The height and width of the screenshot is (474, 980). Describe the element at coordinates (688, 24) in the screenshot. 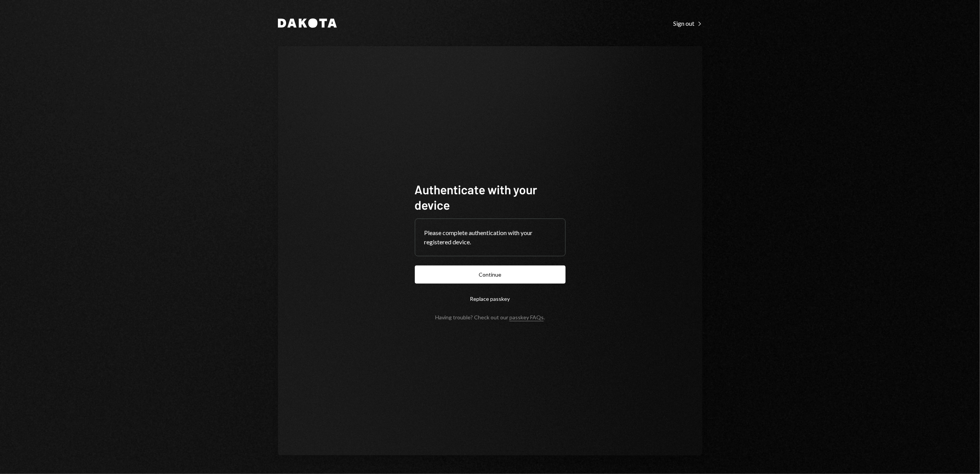

I see `div: Sign out` at that location.